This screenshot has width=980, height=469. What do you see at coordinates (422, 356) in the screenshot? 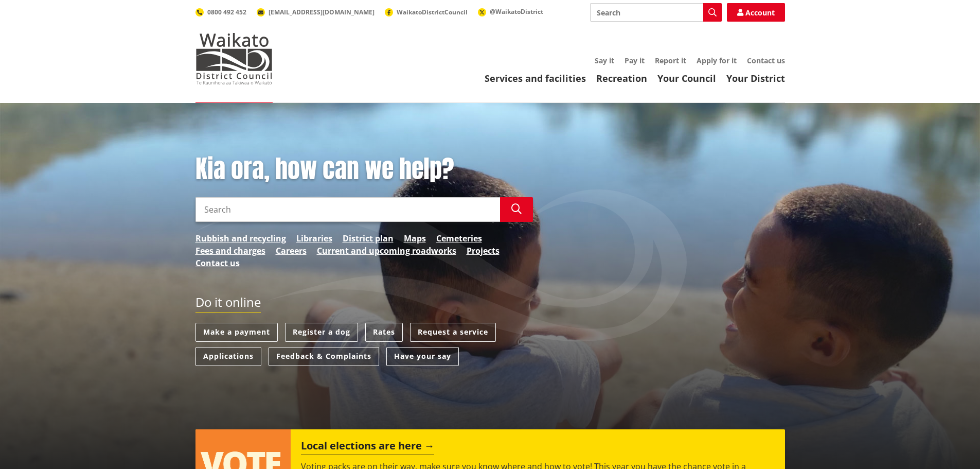
I see `a: Have your say` at bounding box center [422, 356].